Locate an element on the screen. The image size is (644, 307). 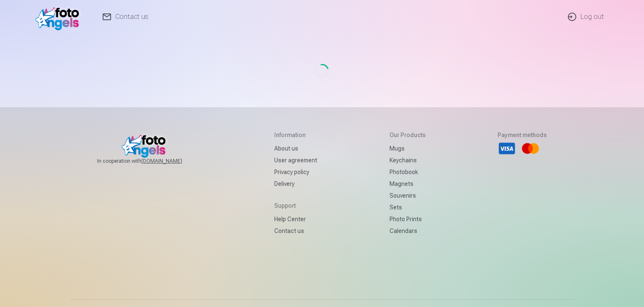
a: Sets is located at coordinates (408, 207).